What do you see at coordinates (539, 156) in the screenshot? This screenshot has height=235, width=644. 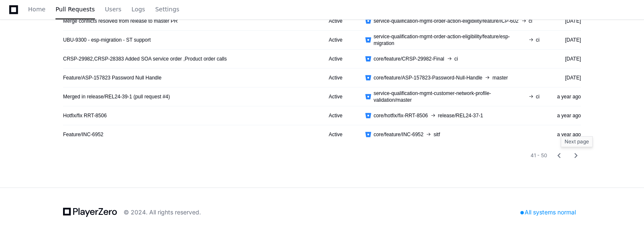 I see `div: 41 - 50` at bounding box center [539, 156].